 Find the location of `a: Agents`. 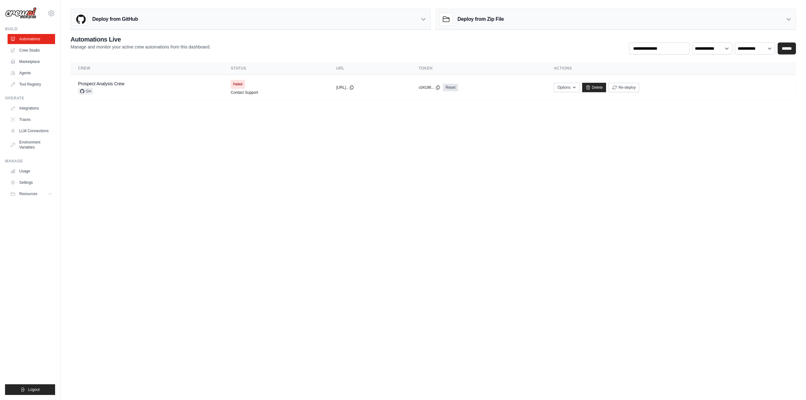

a: Agents is located at coordinates (31, 73).